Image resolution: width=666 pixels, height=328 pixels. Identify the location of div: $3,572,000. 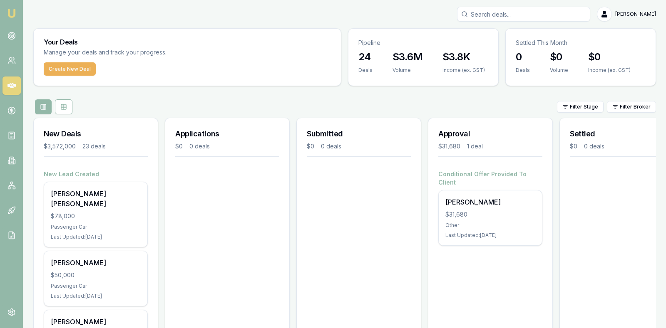
(60, 146).